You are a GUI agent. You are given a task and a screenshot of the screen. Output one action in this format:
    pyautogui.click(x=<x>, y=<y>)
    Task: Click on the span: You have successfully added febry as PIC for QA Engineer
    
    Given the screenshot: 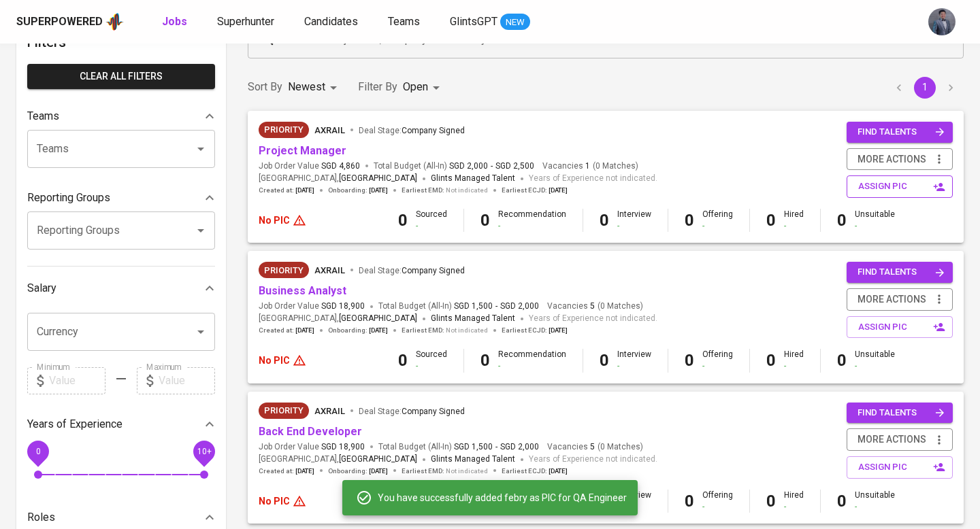 What is the action you would take?
    pyautogui.click(x=502, y=498)
    